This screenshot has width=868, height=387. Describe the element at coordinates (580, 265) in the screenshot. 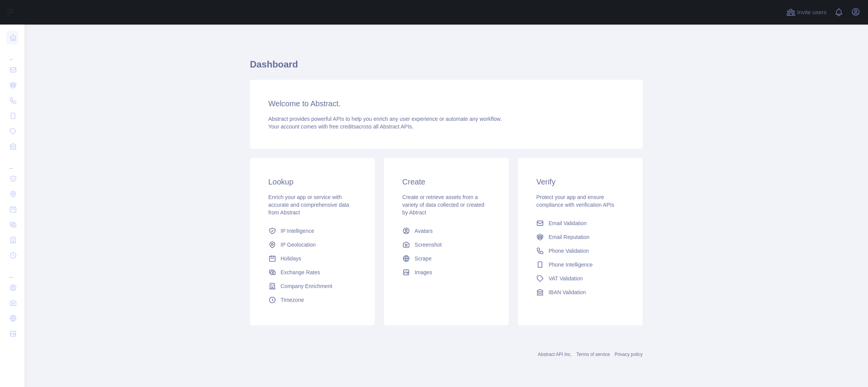

I see `a: Phone Intelligence` at that location.